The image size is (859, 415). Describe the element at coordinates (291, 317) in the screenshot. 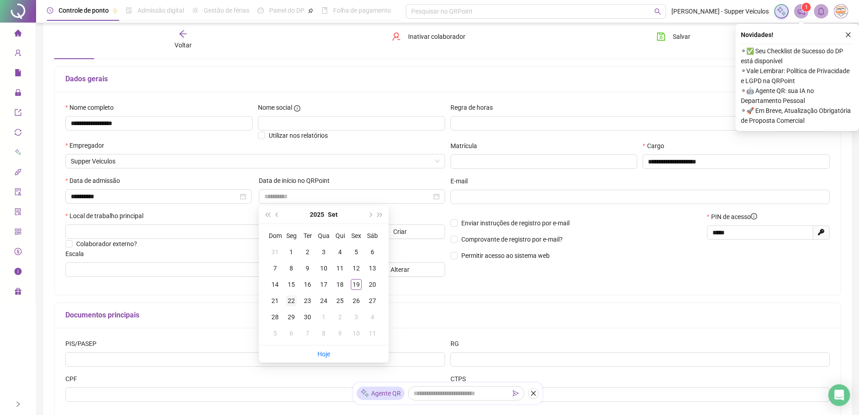

I see `td: 2025-09-29` at that location.